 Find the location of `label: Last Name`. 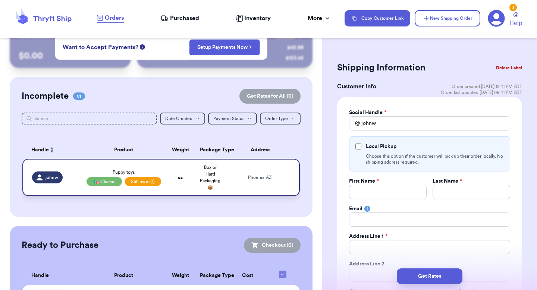

label: Last Name is located at coordinates (448, 181).